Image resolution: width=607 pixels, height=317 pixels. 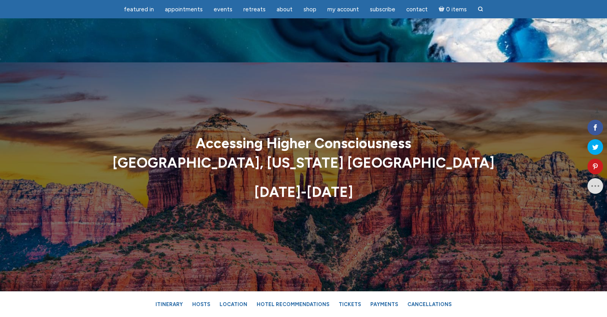 I want to click on a: Hotel Recommendations, so click(x=293, y=305).